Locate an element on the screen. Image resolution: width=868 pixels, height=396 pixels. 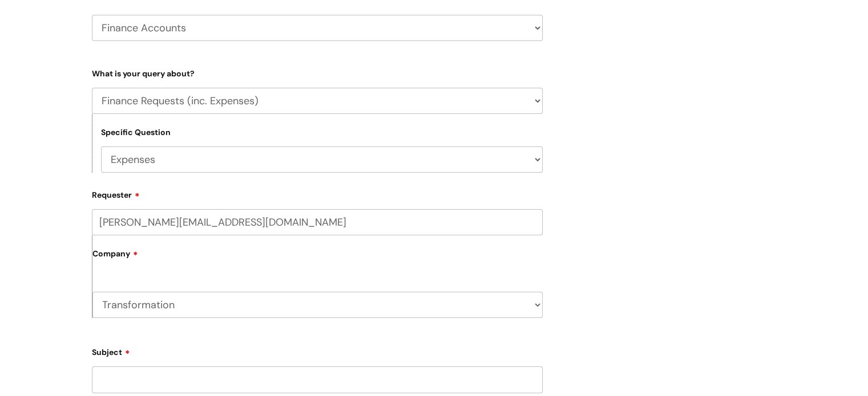
label: Specific Question is located at coordinates (135, 132).